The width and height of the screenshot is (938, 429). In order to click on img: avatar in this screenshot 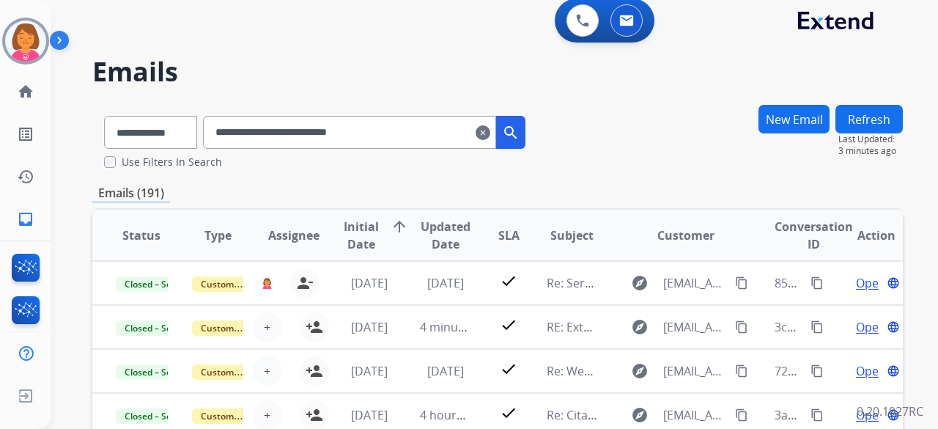, I will do `click(26, 41)`.